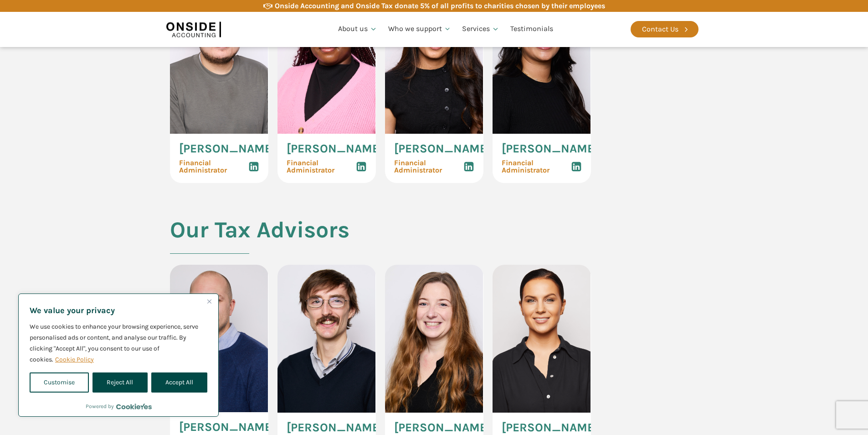 The width and height of the screenshot is (868, 435). What do you see at coordinates (260, 241) in the screenshot?
I see `h2: Our Tax Advisors` at bounding box center [260, 241].